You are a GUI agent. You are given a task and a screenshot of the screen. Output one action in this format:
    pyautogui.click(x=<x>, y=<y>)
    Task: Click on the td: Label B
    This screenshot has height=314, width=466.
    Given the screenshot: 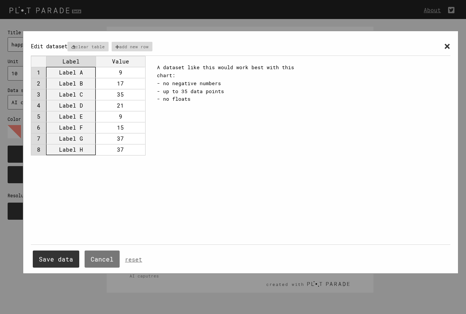 What is the action you would take?
    pyautogui.click(x=71, y=83)
    